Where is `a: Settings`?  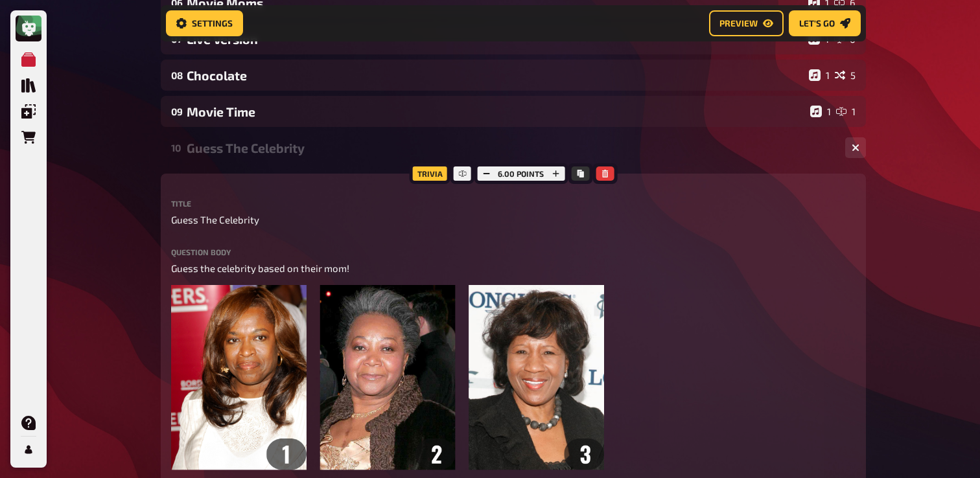 a: Settings is located at coordinates (204, 24).